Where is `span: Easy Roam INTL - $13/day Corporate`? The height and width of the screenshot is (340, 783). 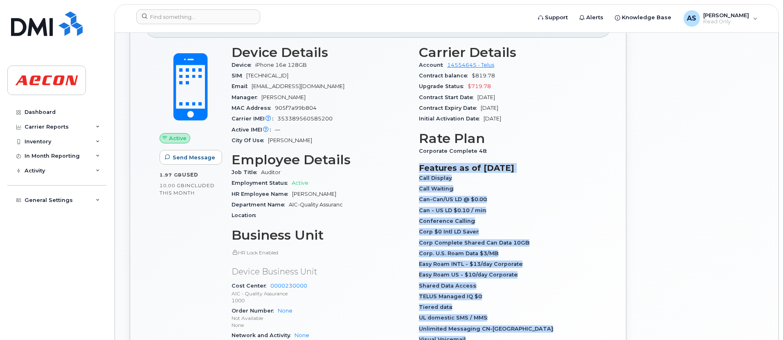
span: Easy Roam INTL - $13/day Corporate is located at coordinates (473, 264).